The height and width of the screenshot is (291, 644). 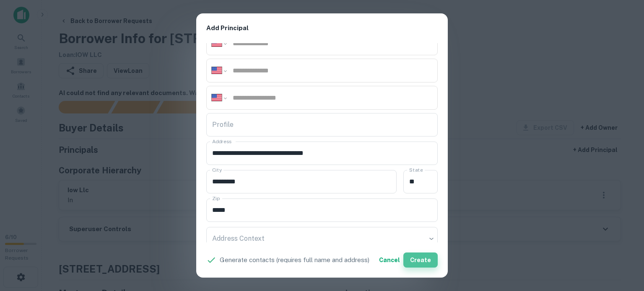 I want to click on h2: Add Principal, so click(x=322, y=28).